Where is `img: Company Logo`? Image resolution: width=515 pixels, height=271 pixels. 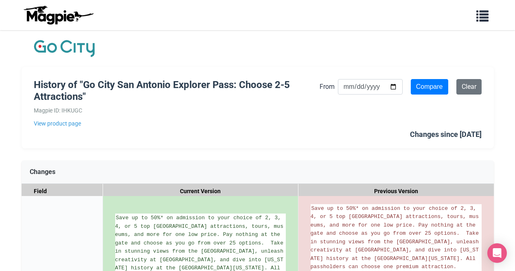
img: Company Logo is located at coordinates (64, 48).